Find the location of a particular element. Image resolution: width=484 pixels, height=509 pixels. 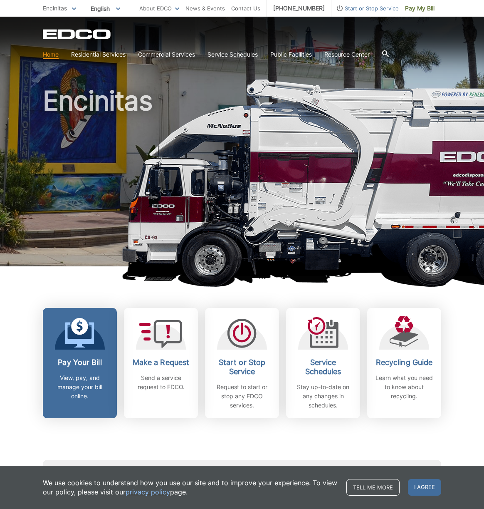

h1: Encinitas is located at coordinates (242, 179).